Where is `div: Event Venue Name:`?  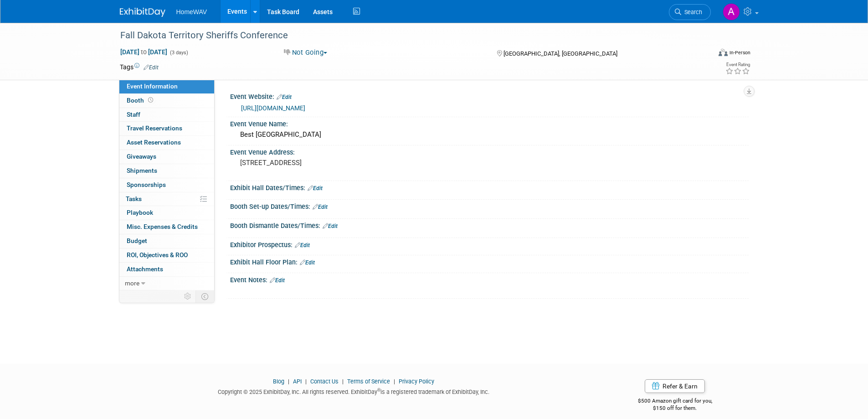
div: Event Venue Name: is located at coordinates (490, 122).